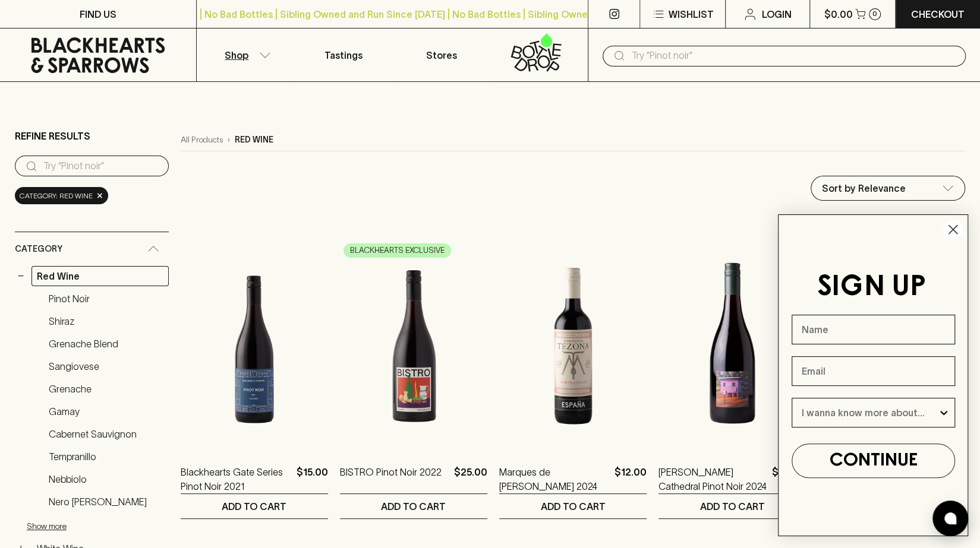 This screenshot has width=980, height=548. Describe the element at coordinates (104, 527) in the screenshot. I see `button: Show more` at that location.